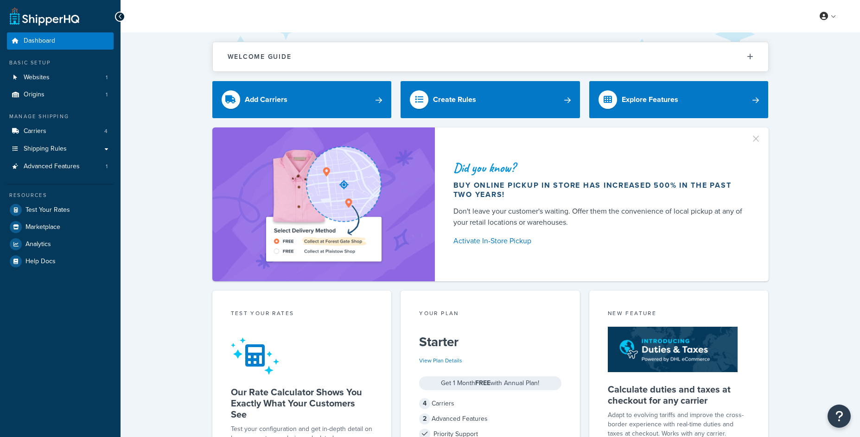 The image size is (860, 437). Describe the element at coordinates (679, 100) in the screenshot. I see `a: Explore Features` at that location.